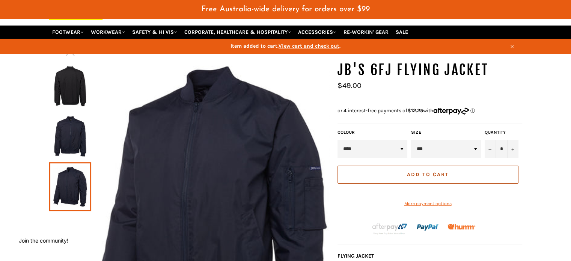 The image size is (571, 261). I want to click on strong: FLYING JACKET, so click(355, 256).